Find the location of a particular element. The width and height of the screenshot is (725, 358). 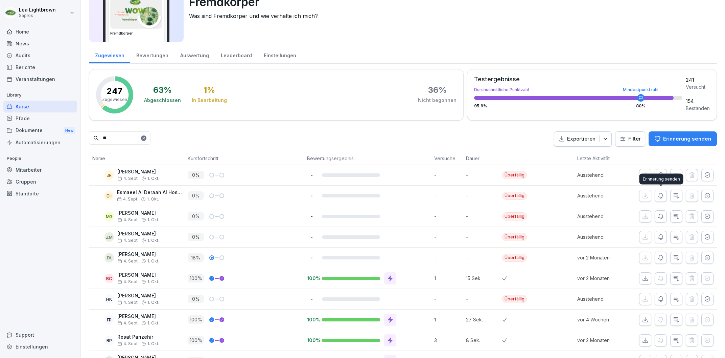

div: 80 % is located at coordinates (641, 106).